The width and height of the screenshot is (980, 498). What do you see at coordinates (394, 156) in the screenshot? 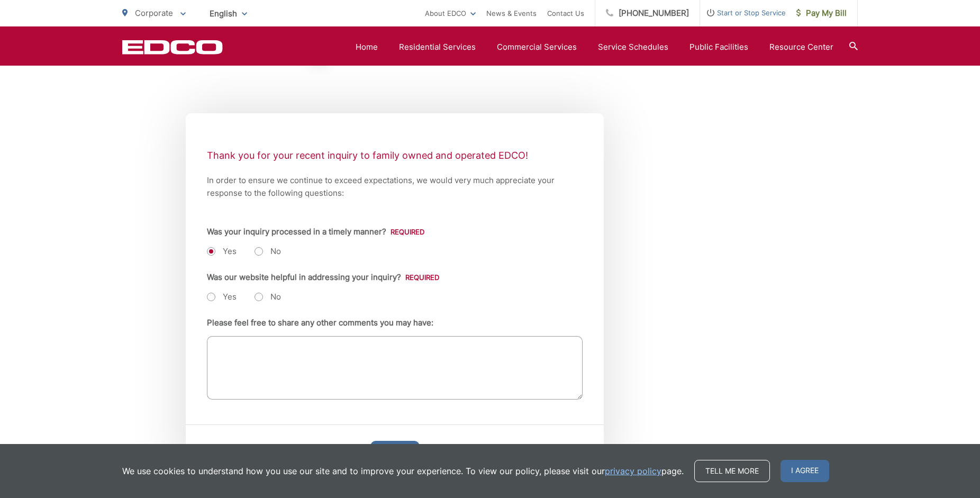
I see `p: Thank you for your recent inquiry to family owned and operated EDCO!` at bounding box center [394, 156].